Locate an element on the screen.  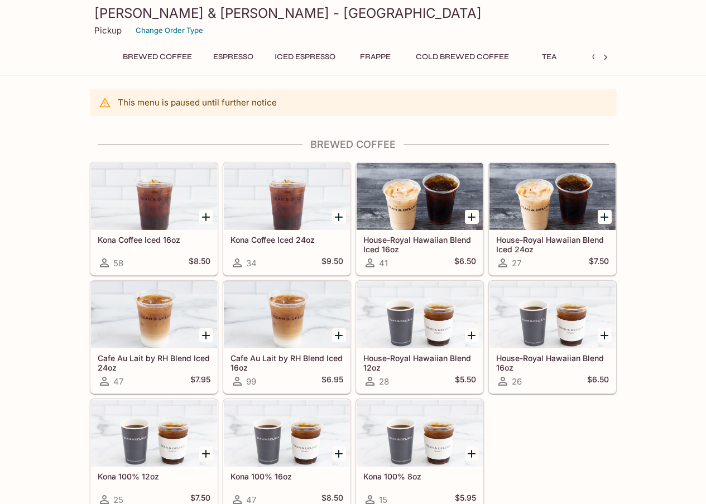
a: House-Royal Hawaiian Blend Iced 24oz27$7.50 is located at coordinates (552, 219).